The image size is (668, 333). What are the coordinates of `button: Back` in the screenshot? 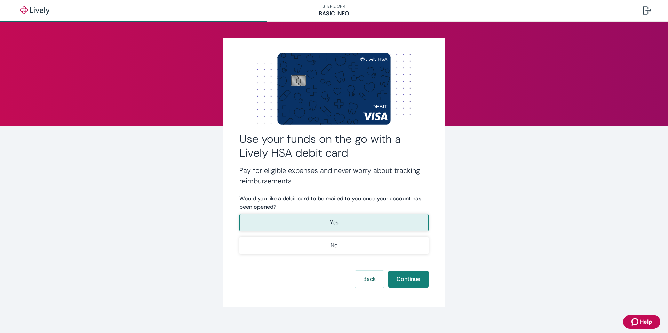 It's located at (369, 280).